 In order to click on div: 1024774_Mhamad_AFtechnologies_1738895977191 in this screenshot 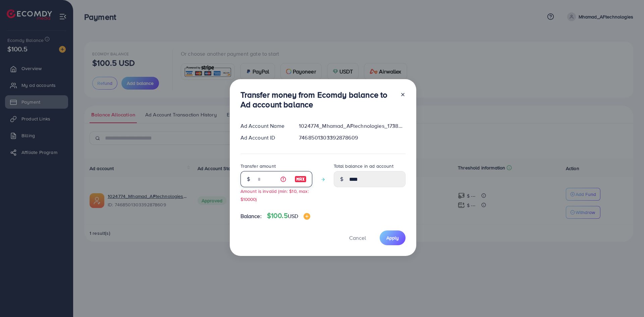, I will do `click(352, 126)`.